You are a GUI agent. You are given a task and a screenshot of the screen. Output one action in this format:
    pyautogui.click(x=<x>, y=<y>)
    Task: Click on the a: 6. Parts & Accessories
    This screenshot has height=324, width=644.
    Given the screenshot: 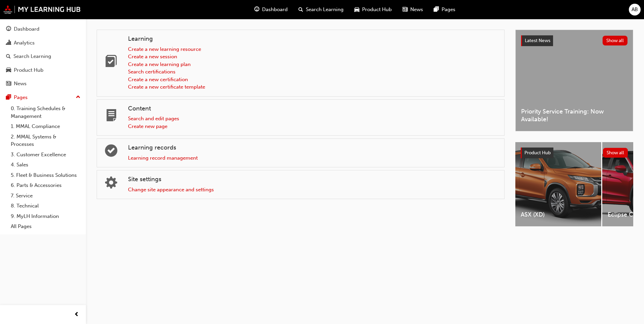 What is the action you would take?
    pyautogui.click(x=46, y=185)
    